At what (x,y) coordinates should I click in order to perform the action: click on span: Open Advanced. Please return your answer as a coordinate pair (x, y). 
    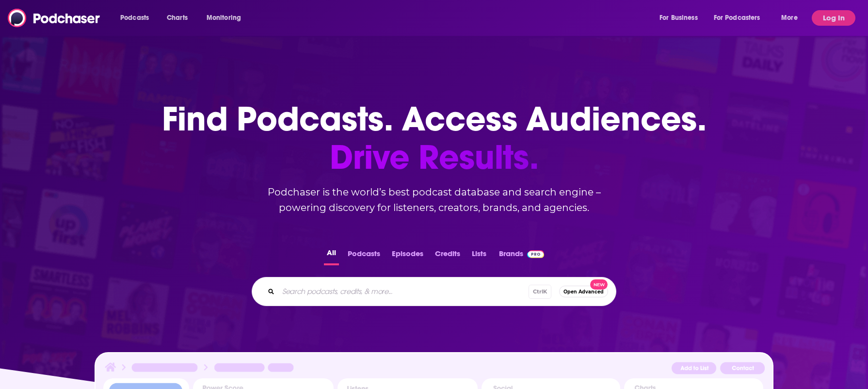
    Looking at the image, I should click on (583, 292).